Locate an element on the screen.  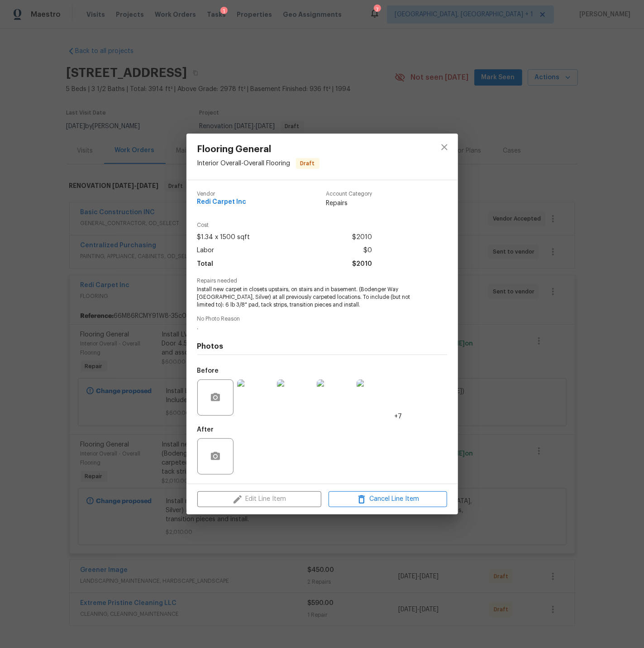
span: Labor is located at coordinates (206, 250).